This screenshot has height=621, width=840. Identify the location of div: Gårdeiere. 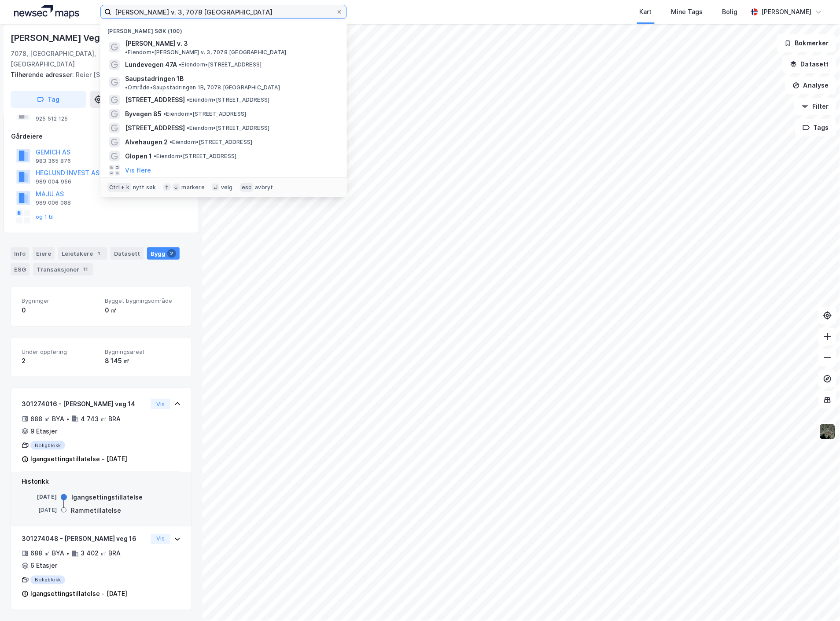
(102, 137).